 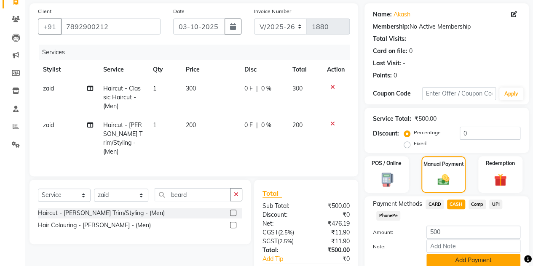 What do you see at coordinates (110, 27) in the screenshot?
I see `input: Search by Name/Mobile/Email/Code` at bounding box center [110, 27].